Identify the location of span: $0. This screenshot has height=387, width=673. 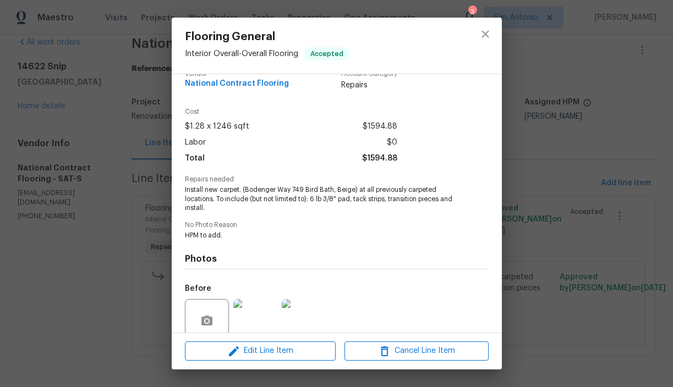
(392, 143).